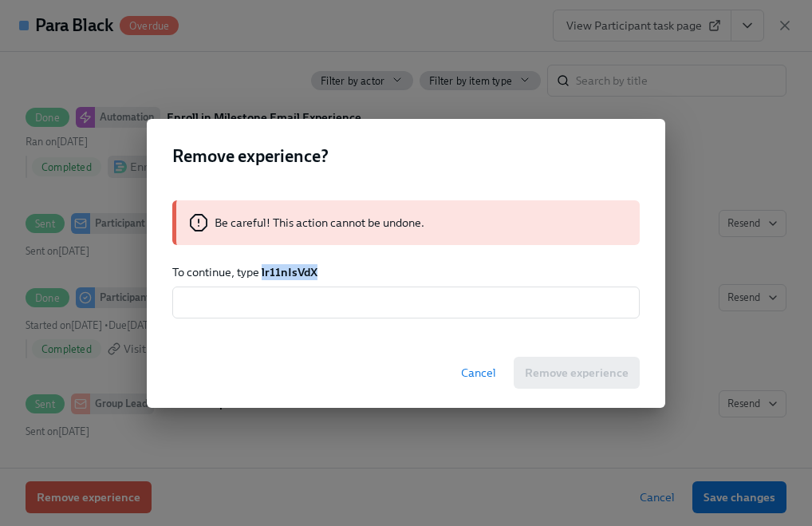 Image resolution: width=812 pixels, height=526 pixels. Describe the element at coordinates (406, 156) in the screenshot. I see `h2: Remove experience?` at that location.